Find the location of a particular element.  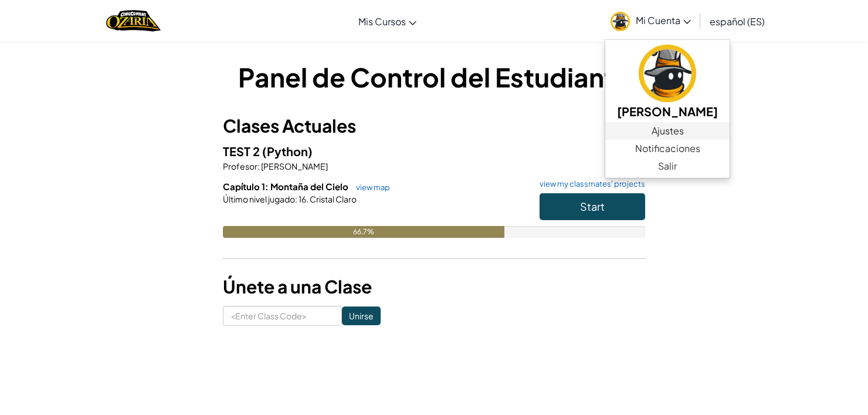

span: (Python) is located at coordinates (288, 151).